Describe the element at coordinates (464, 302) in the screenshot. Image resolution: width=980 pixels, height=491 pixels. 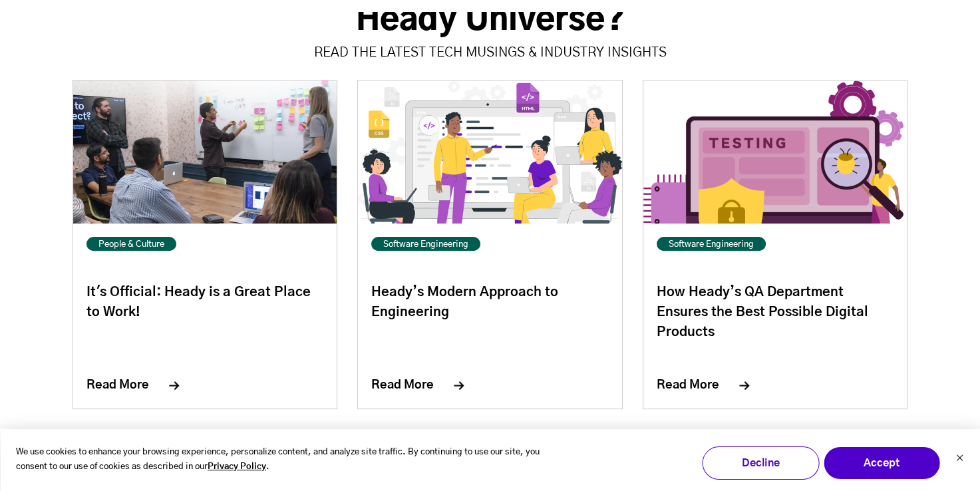
I see `a: Heady’s Modern Approach to Engineering` at that location.